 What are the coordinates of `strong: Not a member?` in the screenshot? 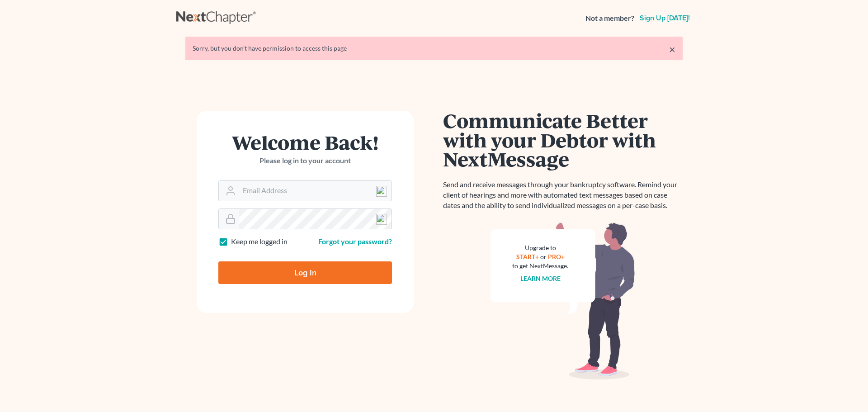 It's located at (610, 18).